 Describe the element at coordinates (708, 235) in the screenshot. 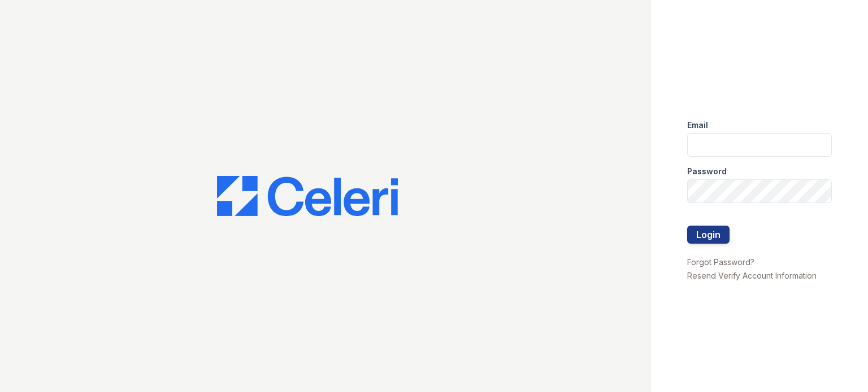

I see `button: Login` at that location.